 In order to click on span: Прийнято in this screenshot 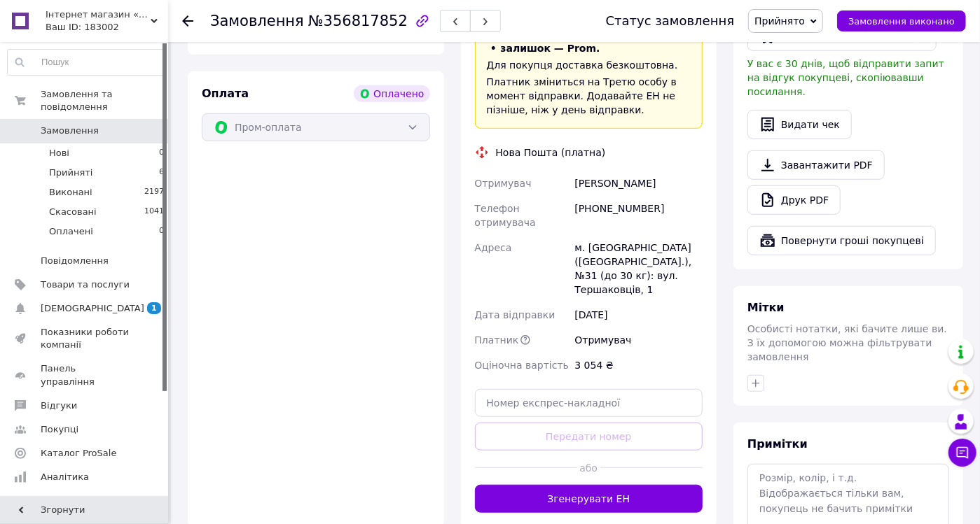, I will do `click(779, 21)`.